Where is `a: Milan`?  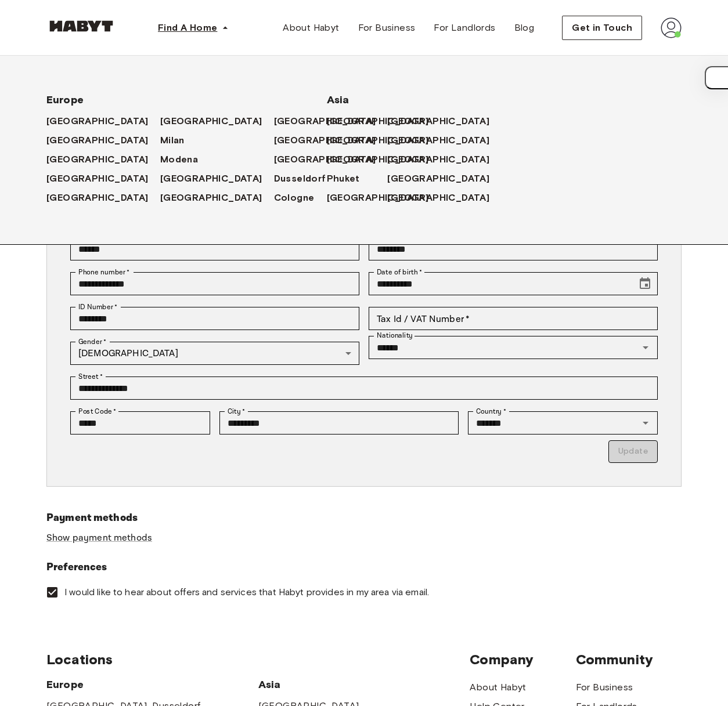 a: Milan is located at coordinates (178, 140).